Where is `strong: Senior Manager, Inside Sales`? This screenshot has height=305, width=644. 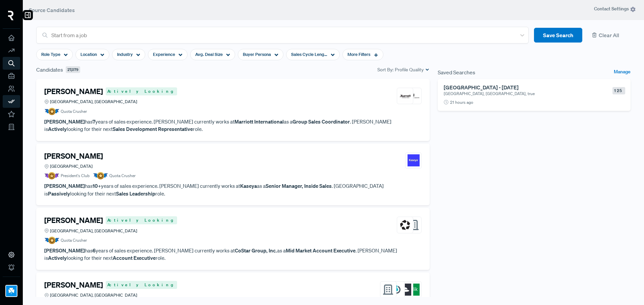 strong: Senior Manager, Inside Sales is located at coordinates (299, 186).